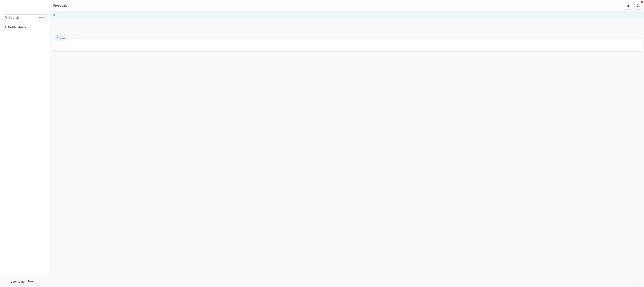 This screenshot has height=287, width=644. I want to click on button: More, so click(45, 281).